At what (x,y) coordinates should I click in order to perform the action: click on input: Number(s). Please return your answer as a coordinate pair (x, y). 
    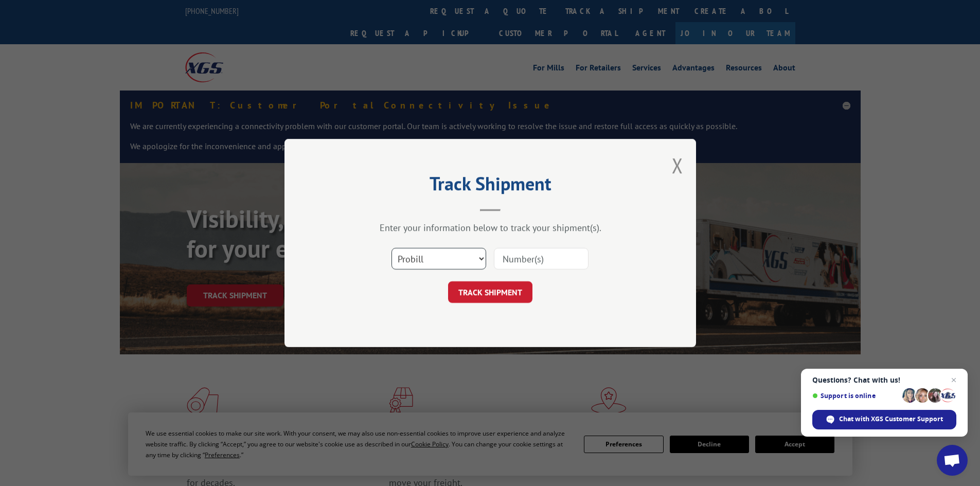
    Looking at the image, I should click on (542, 258).